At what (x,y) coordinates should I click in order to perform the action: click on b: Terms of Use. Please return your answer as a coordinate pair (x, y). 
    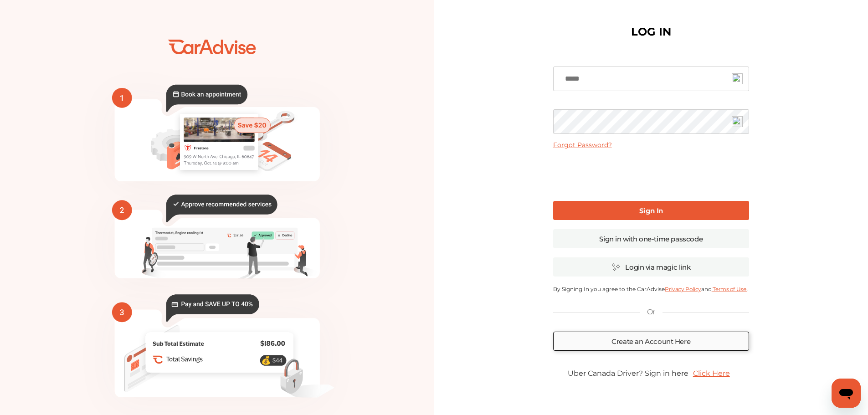
    Looking at the image, I should click on (729, 289).